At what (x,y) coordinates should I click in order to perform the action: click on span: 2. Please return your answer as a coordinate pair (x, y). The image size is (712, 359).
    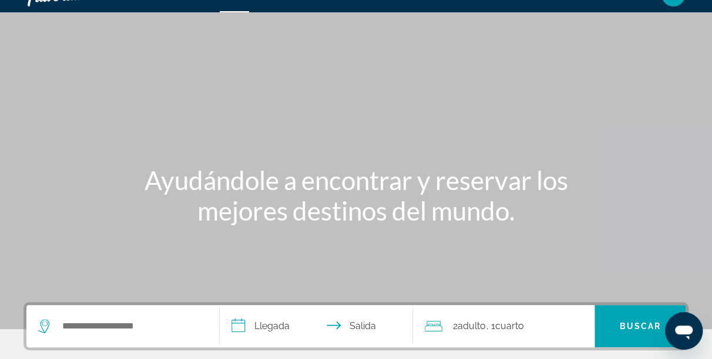
    Looking at the image, I should click on (469, 326).